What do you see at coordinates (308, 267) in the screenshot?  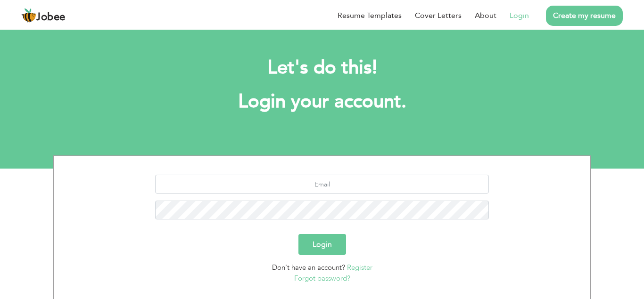 I see `span: Don't have an account?` at bounding box center [308, 267].